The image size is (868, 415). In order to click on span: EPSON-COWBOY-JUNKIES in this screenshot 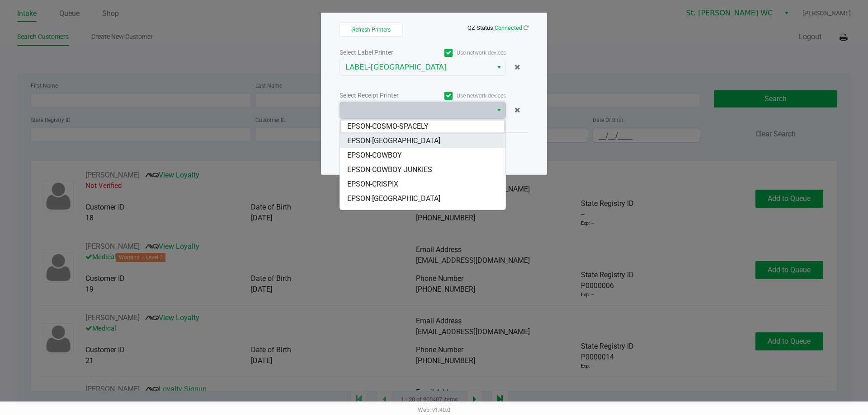, I will do `click(390, 170)`.